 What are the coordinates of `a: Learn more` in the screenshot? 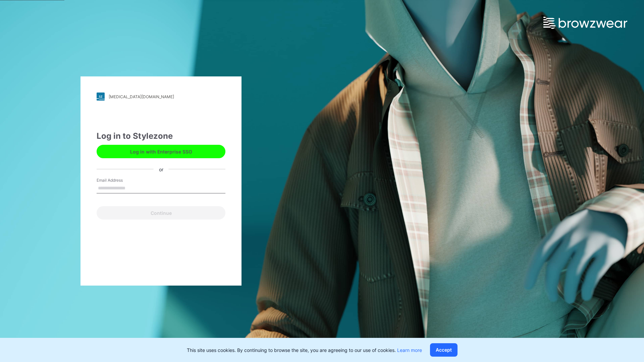 It's located at (410, 350).